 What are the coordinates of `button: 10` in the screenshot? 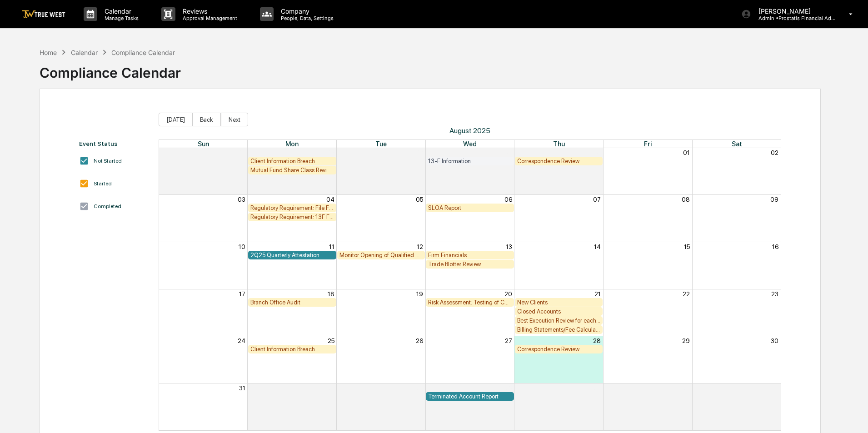 It's located at (242, 246).